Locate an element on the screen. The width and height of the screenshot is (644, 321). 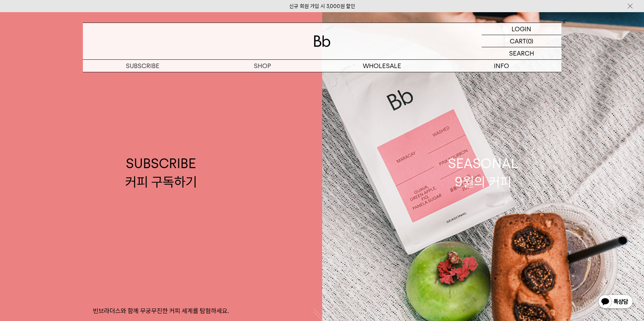
p: CART is located at coordinates (518, 41).